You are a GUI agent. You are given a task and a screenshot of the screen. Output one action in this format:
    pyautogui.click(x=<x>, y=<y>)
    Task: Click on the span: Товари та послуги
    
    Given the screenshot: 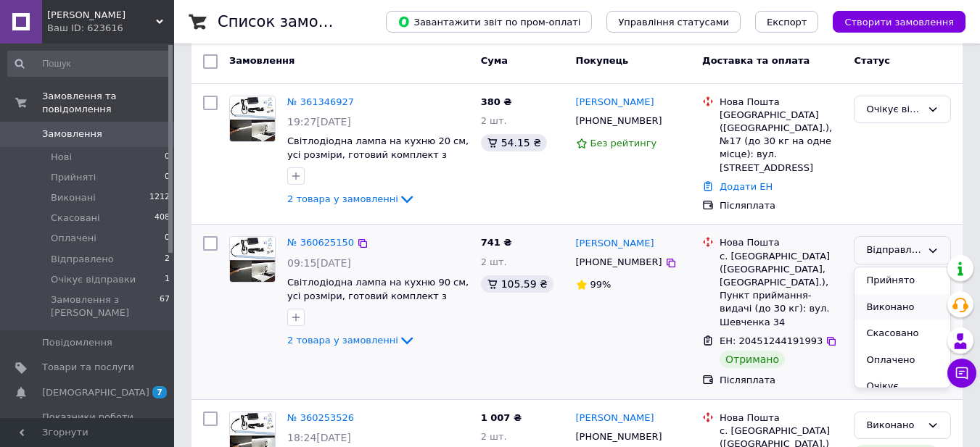 What is the action you would take?
    pyautogui.click(x=88, y=368)
    